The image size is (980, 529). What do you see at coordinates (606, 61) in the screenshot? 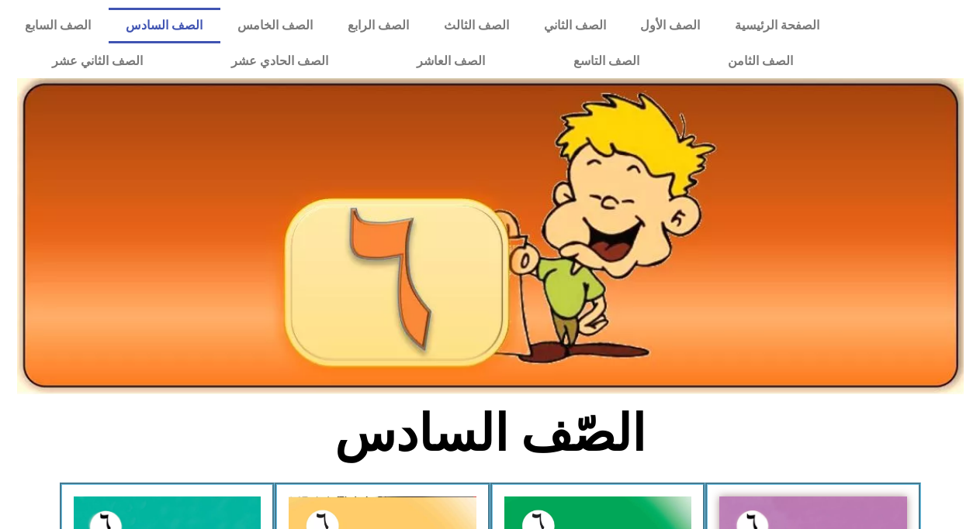
I see `a: الصف التاسع` at bounding box center [606, 61].